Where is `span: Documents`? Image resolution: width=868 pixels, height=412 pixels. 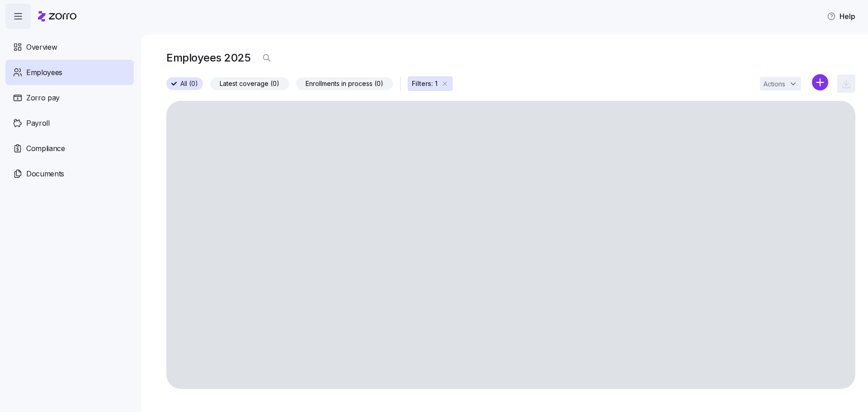 span: Documents is located at coordinates (45, 174).